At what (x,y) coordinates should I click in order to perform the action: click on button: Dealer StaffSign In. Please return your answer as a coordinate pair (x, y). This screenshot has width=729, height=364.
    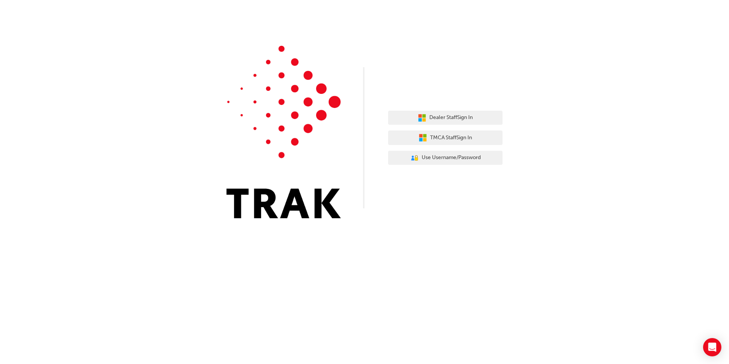
    Looking at the image, I should click on (445, 118).